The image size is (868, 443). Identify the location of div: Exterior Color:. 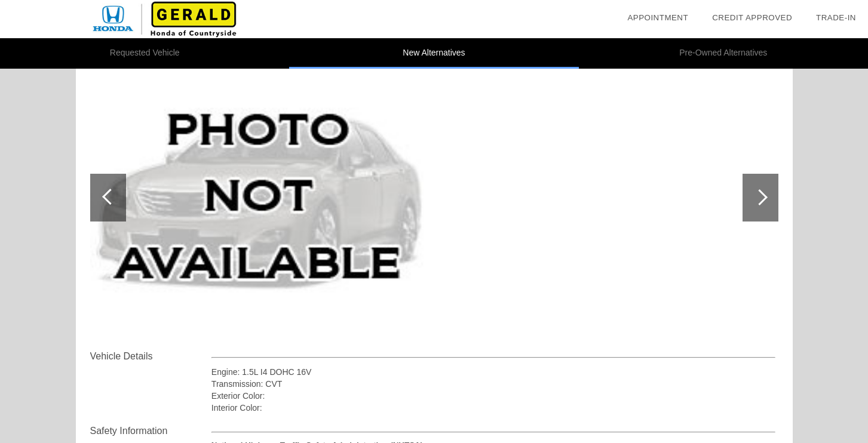
(493, 396).